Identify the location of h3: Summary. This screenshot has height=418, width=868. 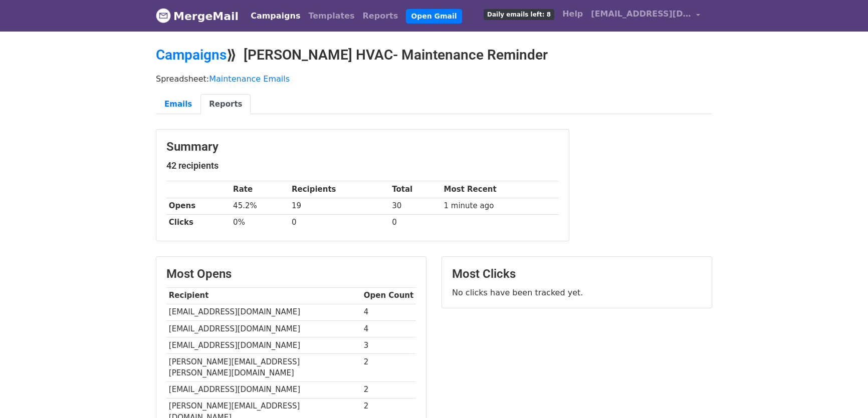
(362, 146).